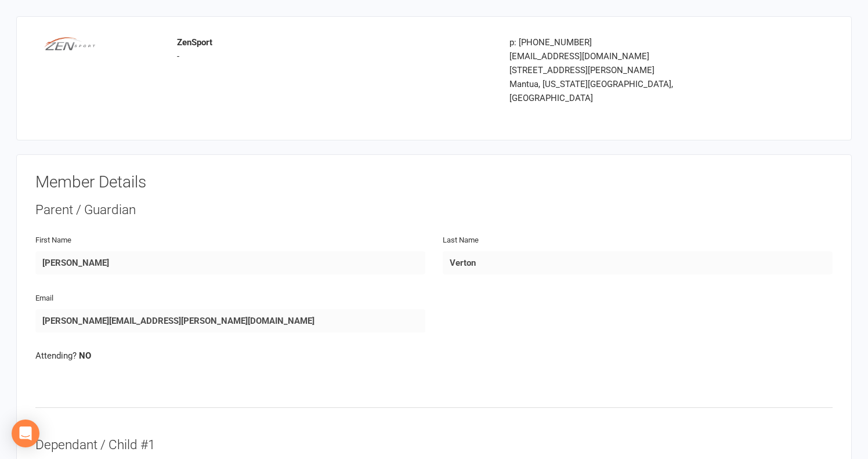  Describe the element at coordinates (70, 44) in the screenshot. I see `img: logo.png` at that location.